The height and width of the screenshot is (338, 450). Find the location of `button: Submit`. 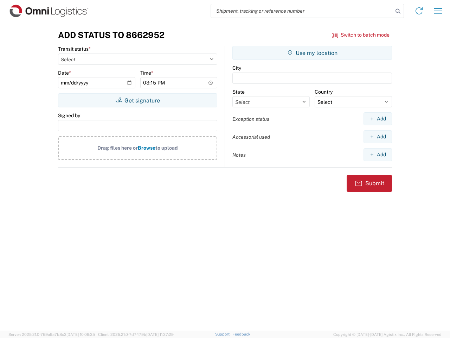

button: Submit is located at coordinates (369, 183).